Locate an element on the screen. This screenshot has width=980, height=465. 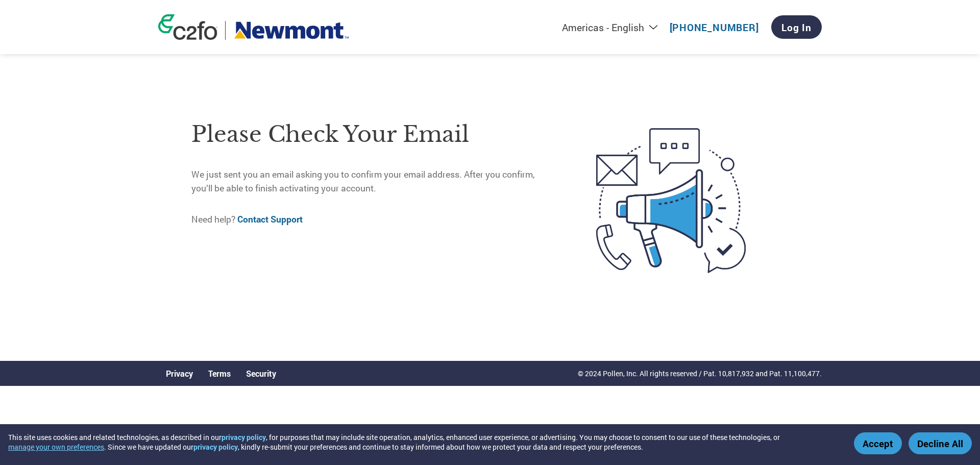
a: Log In is located at coordinates (796, 27).